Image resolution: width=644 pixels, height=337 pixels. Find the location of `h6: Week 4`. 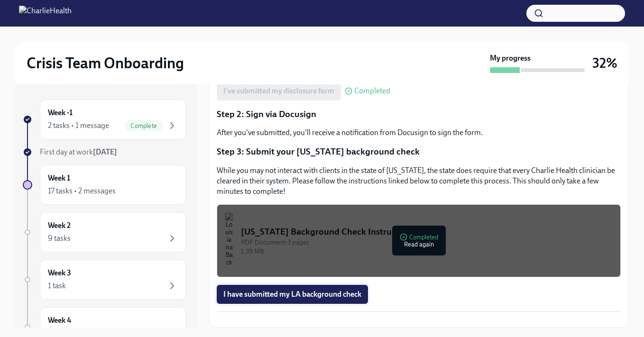

h6: Week 4 is located at coordinates (59, 320).